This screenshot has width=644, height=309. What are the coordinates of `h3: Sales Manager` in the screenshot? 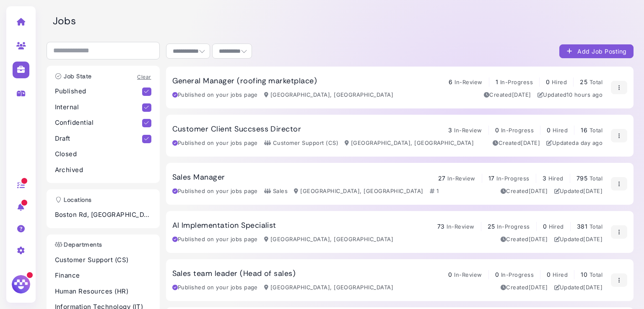 It's located at (199, 178).